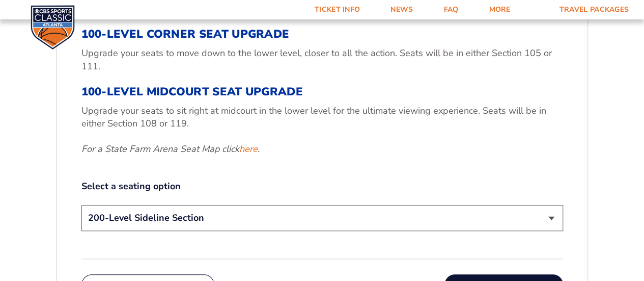  I want to click on p: Upgrade your seats to move down to the lower level, closer to all the action. Seats will be in ei..., so click(322, 59).